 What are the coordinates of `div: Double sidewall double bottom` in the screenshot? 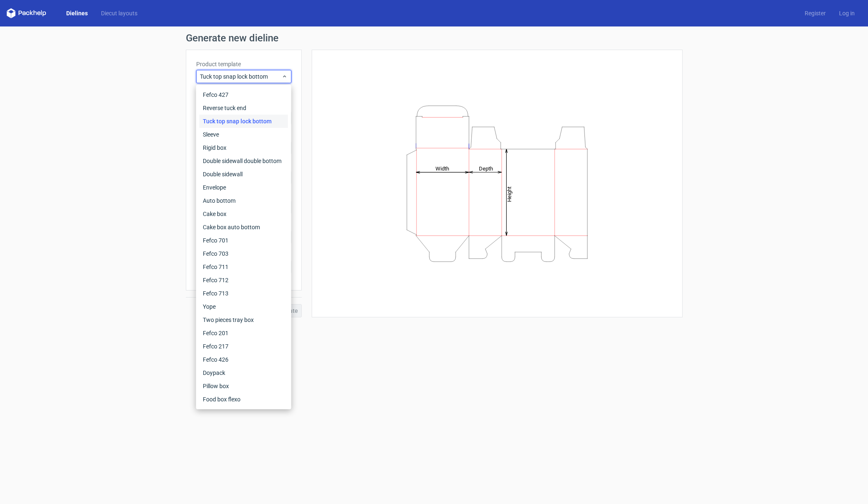 It's located at (244, 161).